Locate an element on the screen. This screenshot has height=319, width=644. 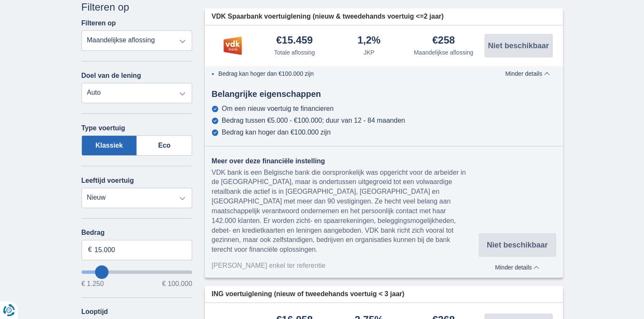
div: Meer over deze financiële instelling is located at coordinates (345, 161).